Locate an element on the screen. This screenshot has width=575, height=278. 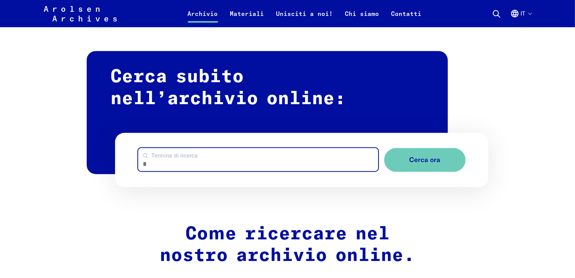
a: Unisciti a noi! is located at coordinates (305, 18).